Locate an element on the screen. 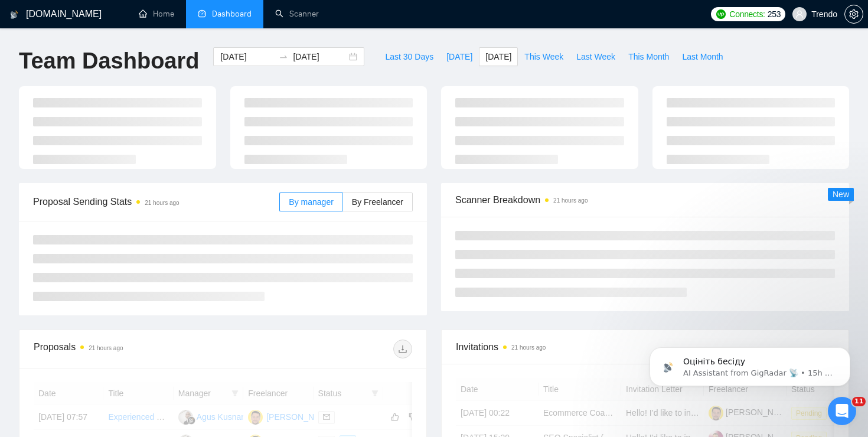 This screenshot has width=868, height=437. span: This Week is located at coordinates (544, 57).